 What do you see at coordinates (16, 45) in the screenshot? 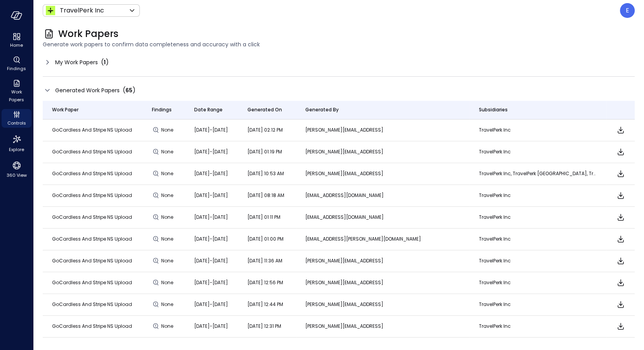
I see `span: Home` at bounding box center [16, 45].